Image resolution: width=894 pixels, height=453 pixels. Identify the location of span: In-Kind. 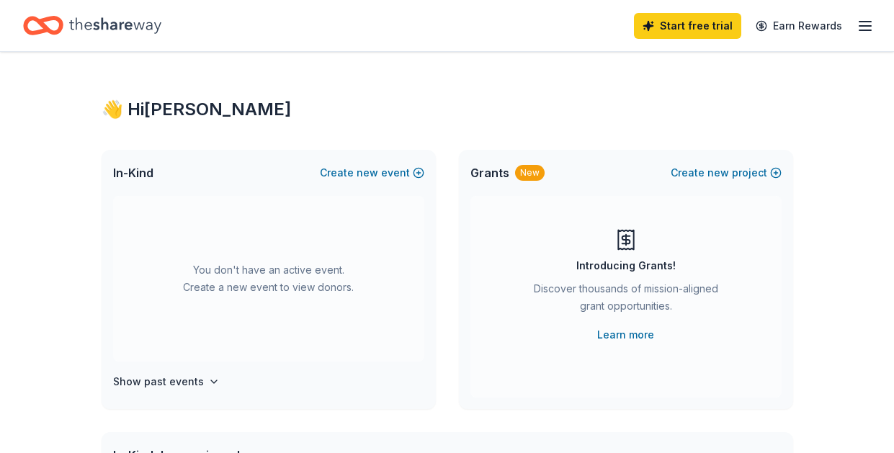
(133, 173).